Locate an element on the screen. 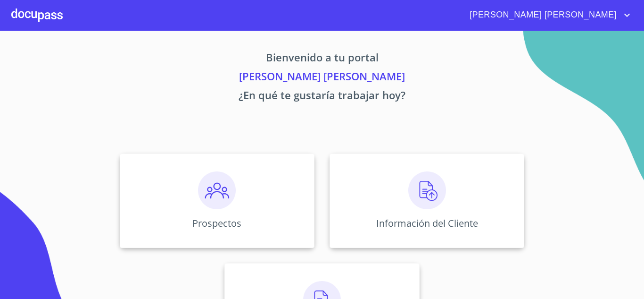  p: Información del Cliente is located at coordinates (427, 223).